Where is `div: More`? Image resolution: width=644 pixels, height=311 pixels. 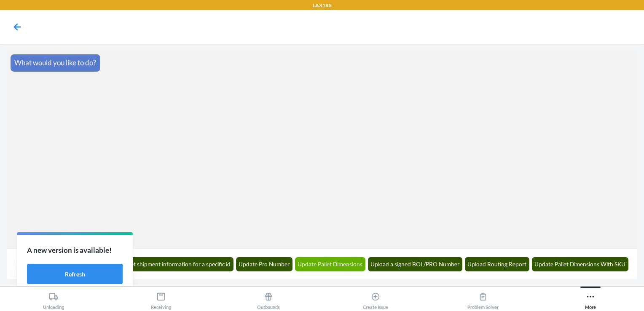 div: More is located at coordinates (591, 299).